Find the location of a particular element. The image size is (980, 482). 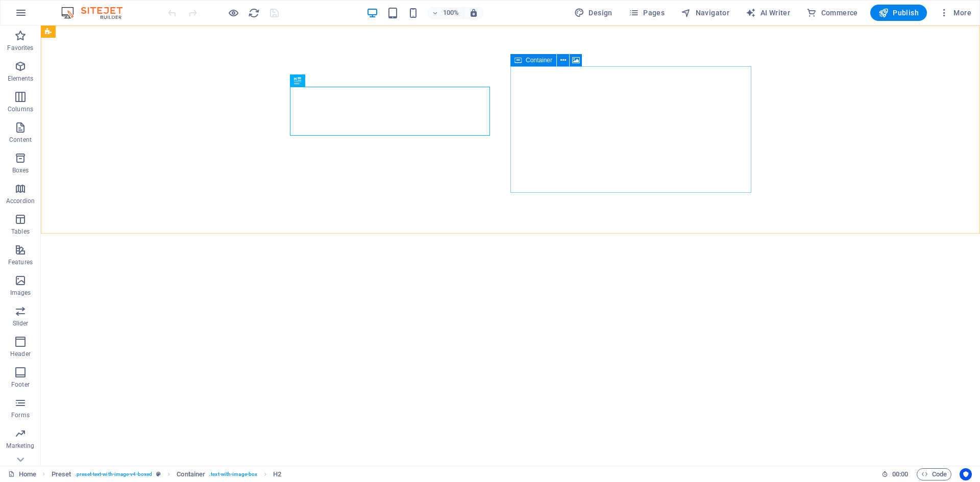

button: Design is located at coordinates (593, 13).